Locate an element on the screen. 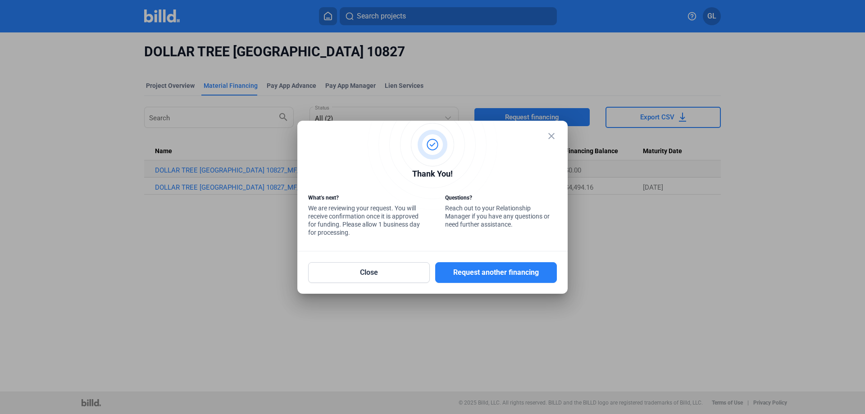  div: Thank You! is located at coordinates (432, 175).